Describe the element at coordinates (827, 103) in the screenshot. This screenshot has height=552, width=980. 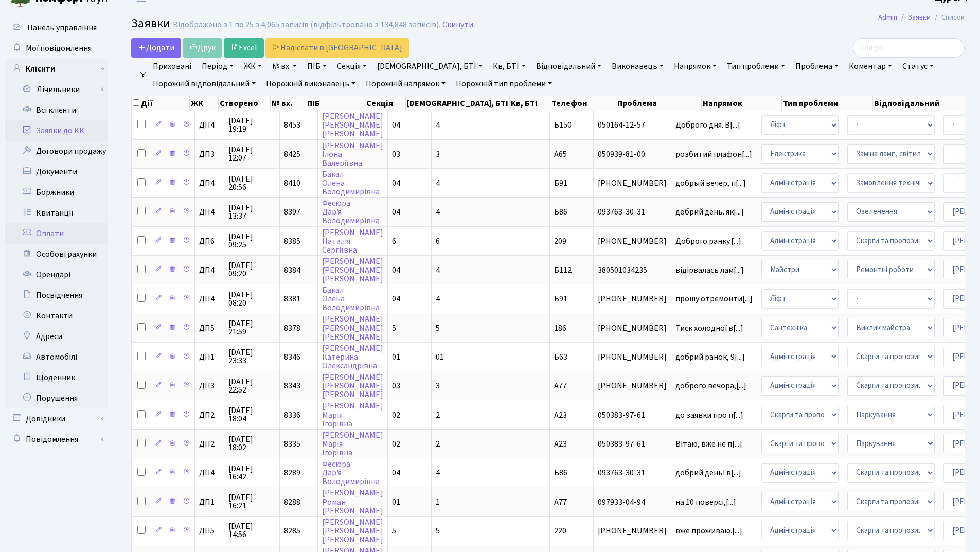
I see `th: Тип проблеми` at that location.